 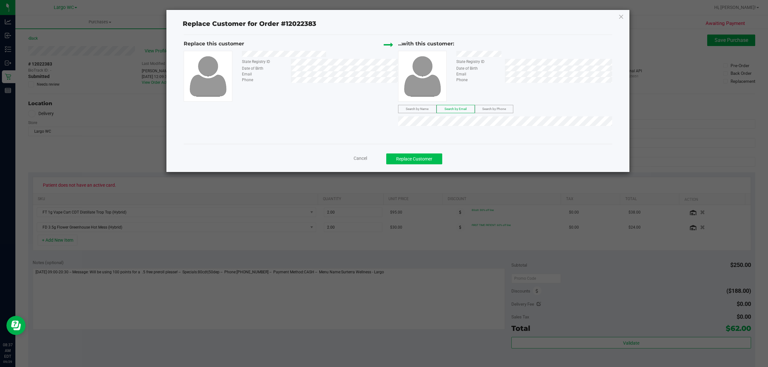 I want to click on span: Cancel, so click(x=360, y=158).